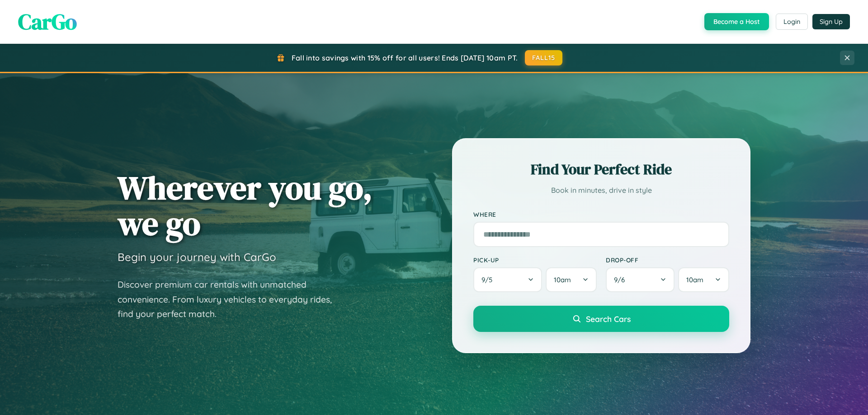  What do you see at coordinates (601, 319) in the screenshot?
I see `button: Search Cars` at bounding box center [601, 319].